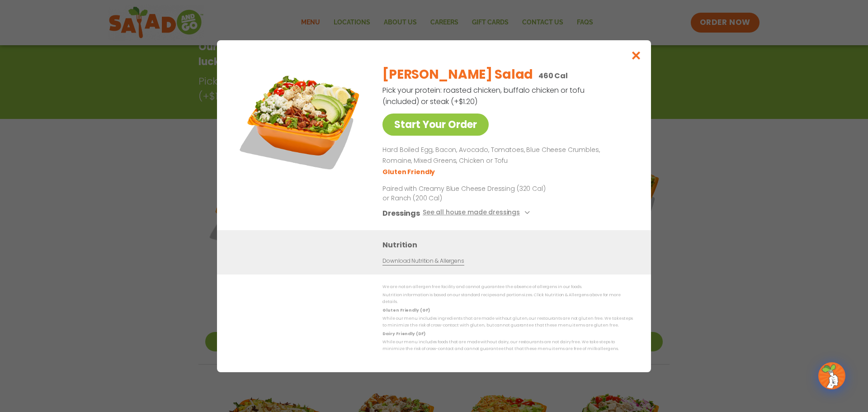  Describe the element at coordinates (406, 310) in the screenshot. I see `strong: Gluten Friendly (GF)` at that location.